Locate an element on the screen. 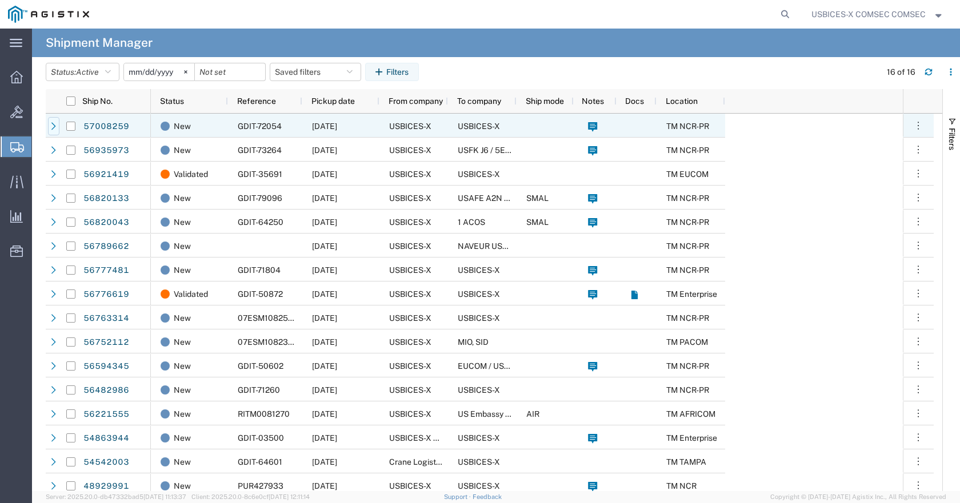  span: 09/18/2025 is located at coordinates (324, 222).